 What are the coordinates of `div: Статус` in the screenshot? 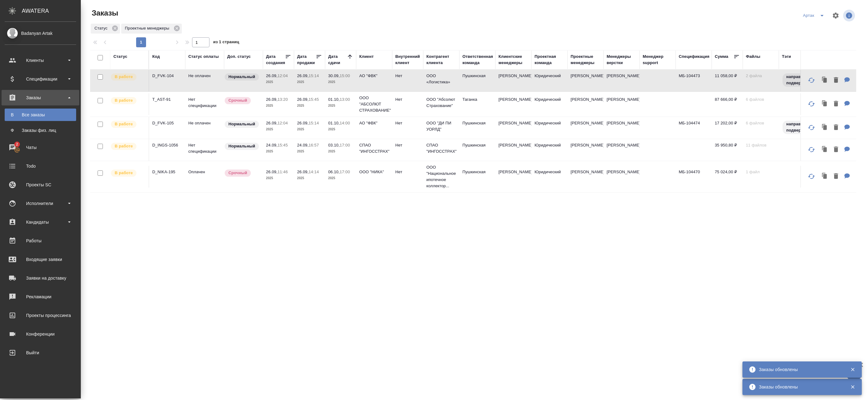 It's located at (120, 57).